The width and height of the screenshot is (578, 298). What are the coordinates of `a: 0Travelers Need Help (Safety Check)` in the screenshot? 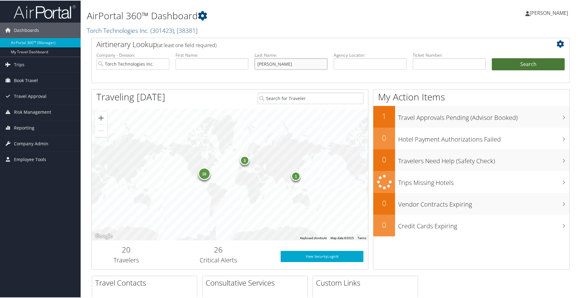 It's located at (472, 160).